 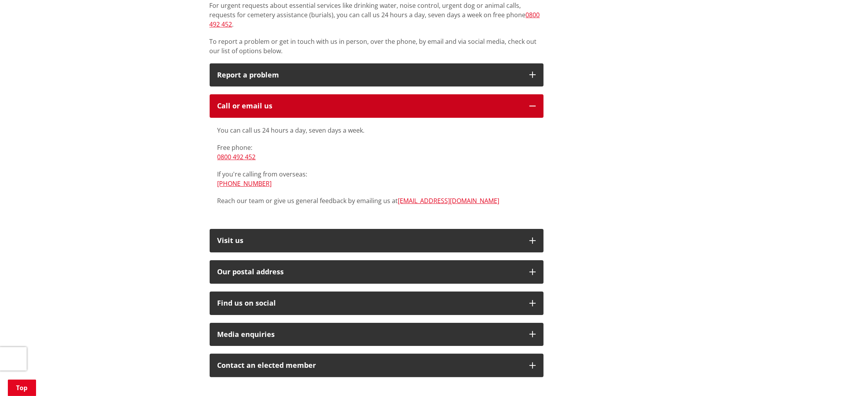 I want to click on button: Find us on social, so click(x=377, y=303).